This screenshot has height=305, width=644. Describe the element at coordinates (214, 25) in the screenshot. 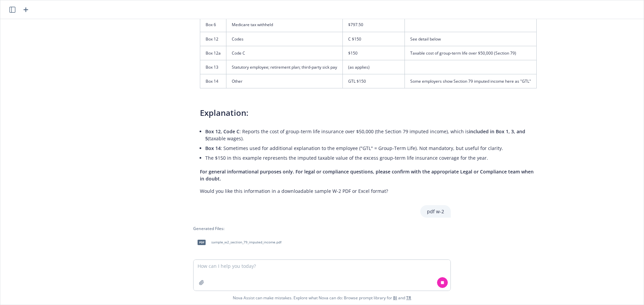

I see `td: Box 6` at that location.